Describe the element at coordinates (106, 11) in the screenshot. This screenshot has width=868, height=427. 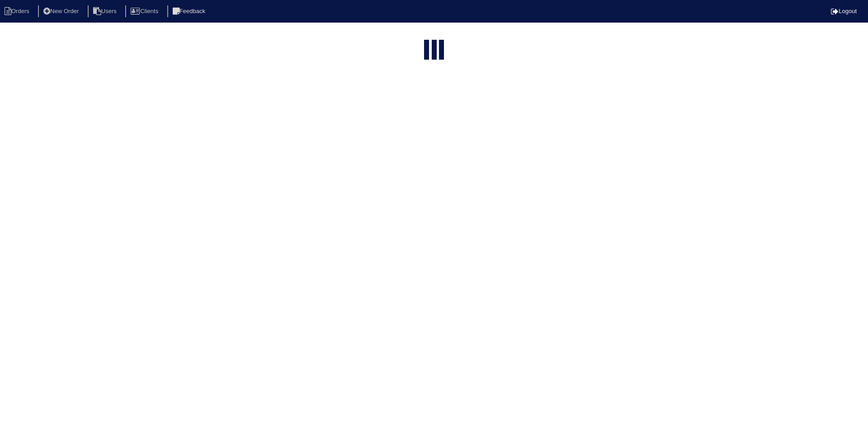
I see `li: Users` at that location.